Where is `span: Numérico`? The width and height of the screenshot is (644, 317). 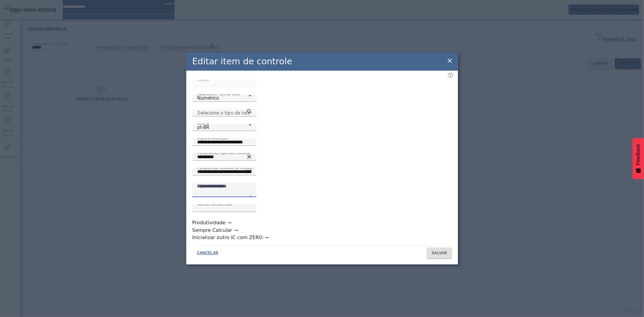 span: Numérico is located at coordinates (208, 98).